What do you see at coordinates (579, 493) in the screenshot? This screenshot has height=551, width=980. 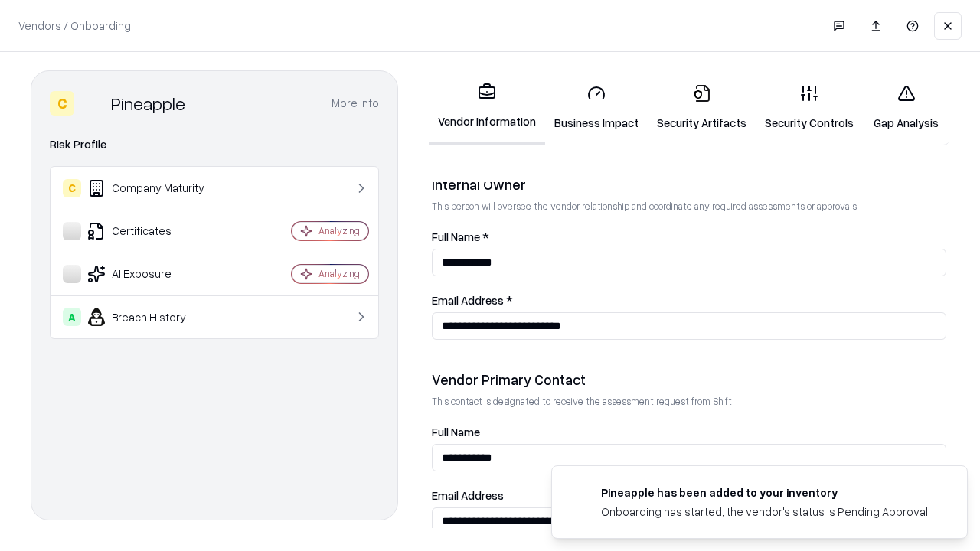 I see `img: pineappleenergy.com` at bounding box center [579, 493].